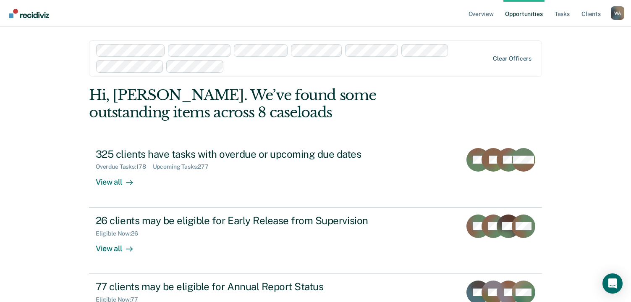  Describe the element at coordinates (315, 240) in the screenshot. I see `a: 26 clients may be eligible for Early Release from SupervisionEligible Now:26View all` at that location.